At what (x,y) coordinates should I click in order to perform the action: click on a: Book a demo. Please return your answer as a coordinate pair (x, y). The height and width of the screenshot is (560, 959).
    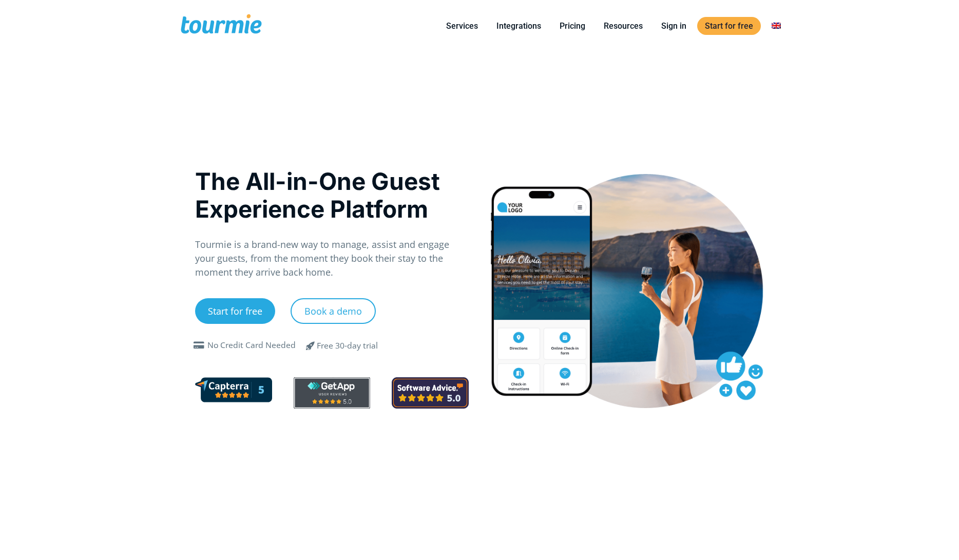
    Looking at the image, I should click on (333, 311).